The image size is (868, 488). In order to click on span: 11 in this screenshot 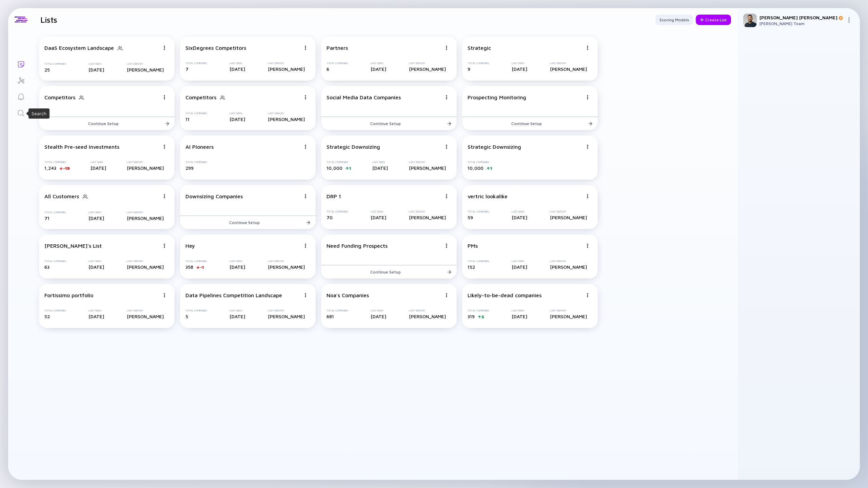, I will do `click(188, 119)`.